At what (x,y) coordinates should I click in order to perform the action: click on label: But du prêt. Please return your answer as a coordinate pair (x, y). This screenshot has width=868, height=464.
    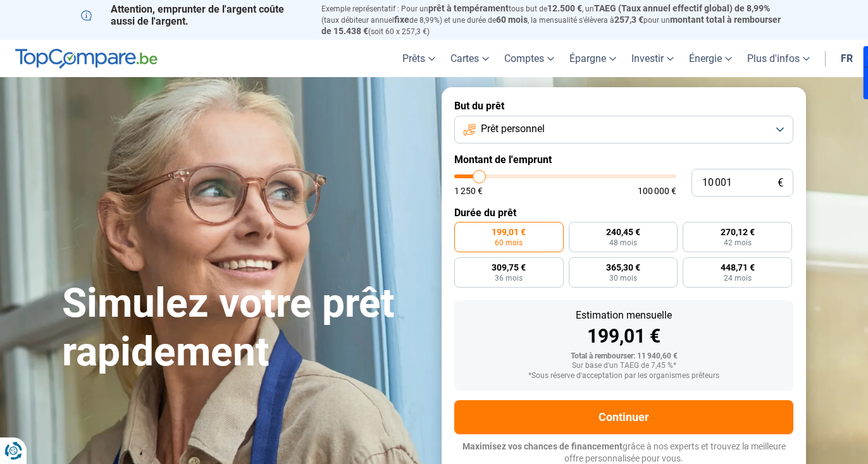
    Looking at the image, I should click on (623, 106).